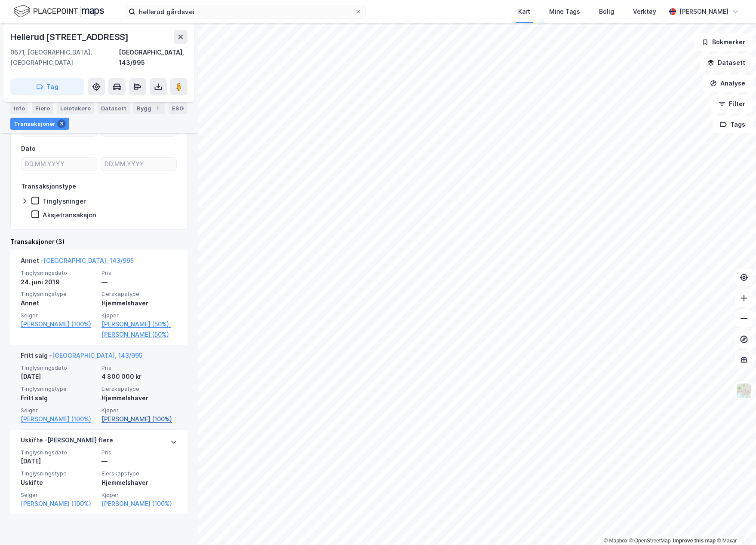  I want to click on input: Søk på adresse, matrikkel, gårdeiere, leietakere eller personer, so click(245, 11).